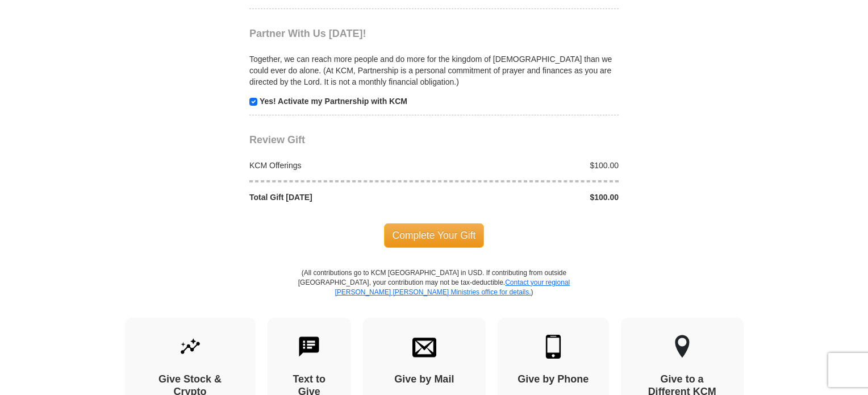 This screenshot has width=868, height=395. Describe the element at coordinates (424, 347) in the screenshot. I see `img: envelope.svg` at that location.